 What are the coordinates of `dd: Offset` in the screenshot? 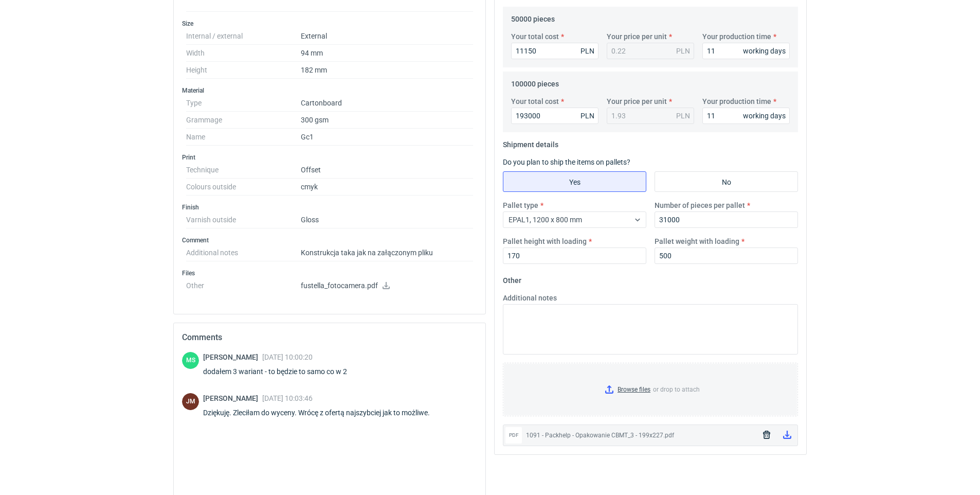 It's located at (387, 170).